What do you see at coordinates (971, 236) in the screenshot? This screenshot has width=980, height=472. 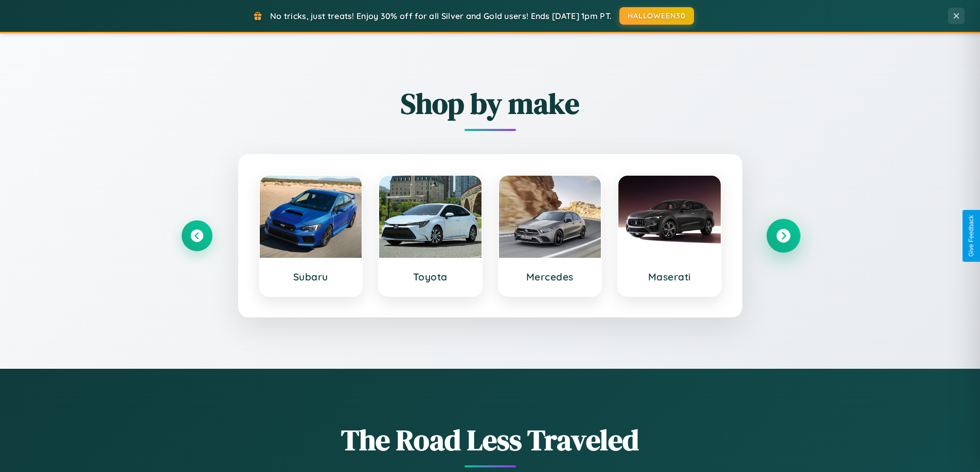 I see `div: Give Feedback` at bounding box center [971, 236].